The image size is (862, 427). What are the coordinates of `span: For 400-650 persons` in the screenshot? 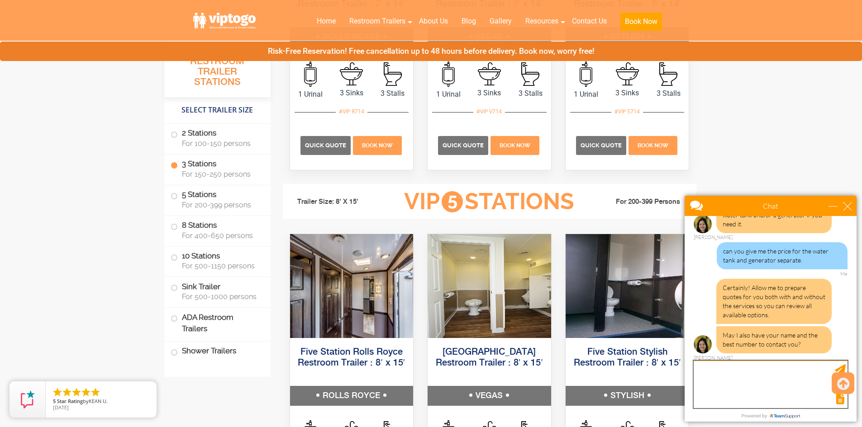 It's located at (221, 236).